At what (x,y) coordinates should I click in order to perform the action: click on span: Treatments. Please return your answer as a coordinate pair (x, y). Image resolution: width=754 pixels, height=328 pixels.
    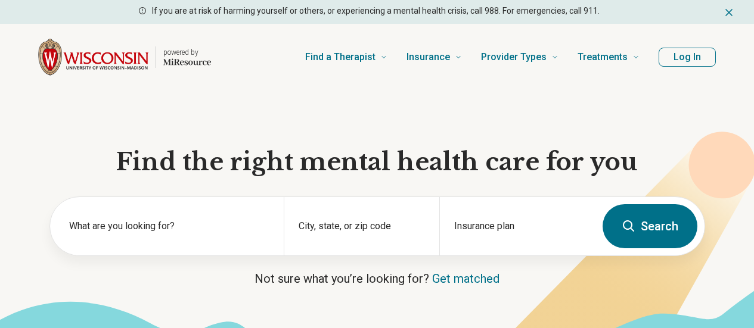
    Looking at the image, I should click on (603, 57).